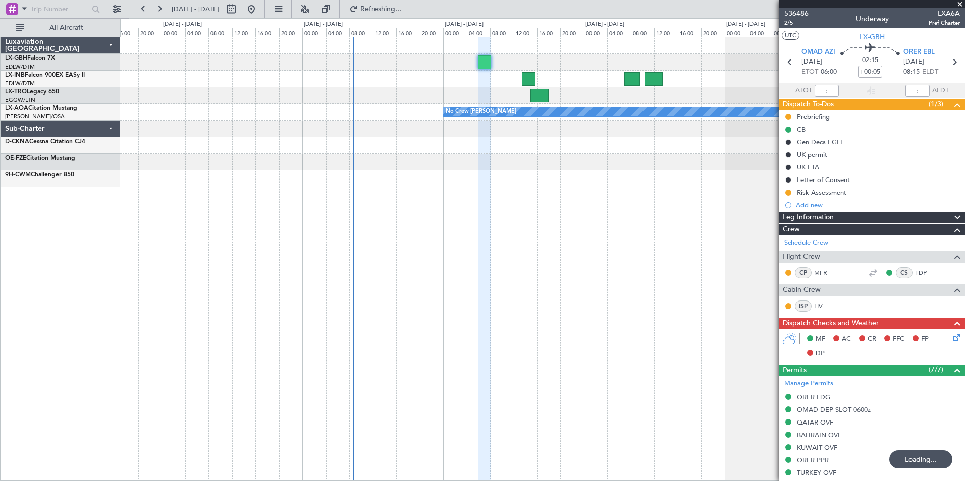  I want to click on div: ISP, so click(803, 306).